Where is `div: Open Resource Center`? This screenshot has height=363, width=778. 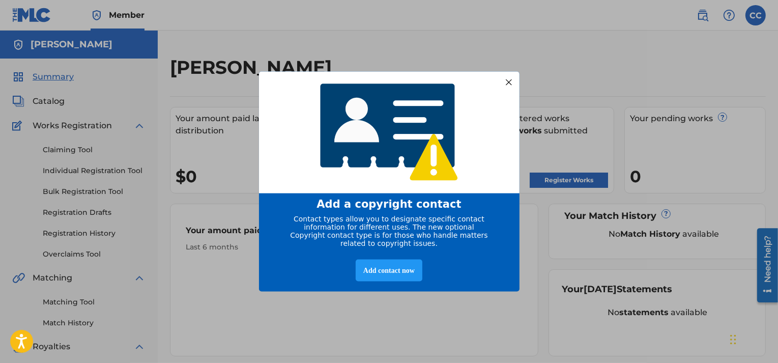
div: Open Resource Center is located at coordinates (18, 41).